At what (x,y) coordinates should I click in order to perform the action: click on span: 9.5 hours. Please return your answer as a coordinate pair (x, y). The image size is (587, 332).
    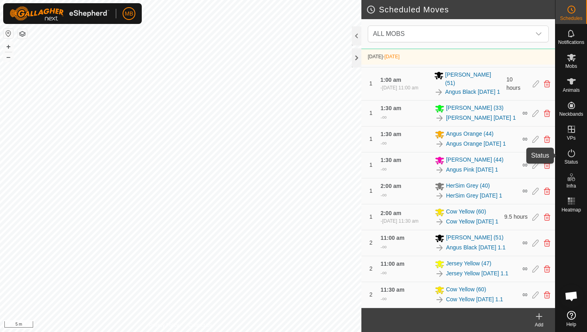
    Looking at the image, I should click on (516, 217).